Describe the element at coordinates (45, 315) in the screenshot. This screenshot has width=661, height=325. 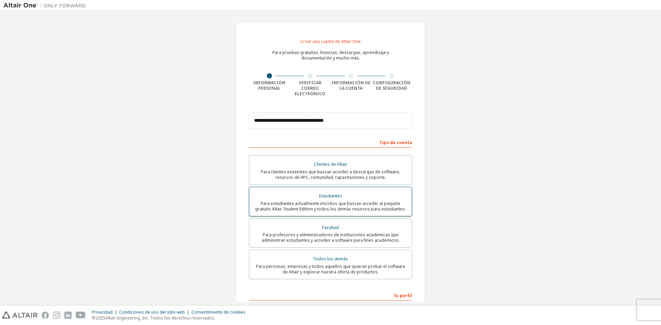
I see `img: facebook.svg` at that location.